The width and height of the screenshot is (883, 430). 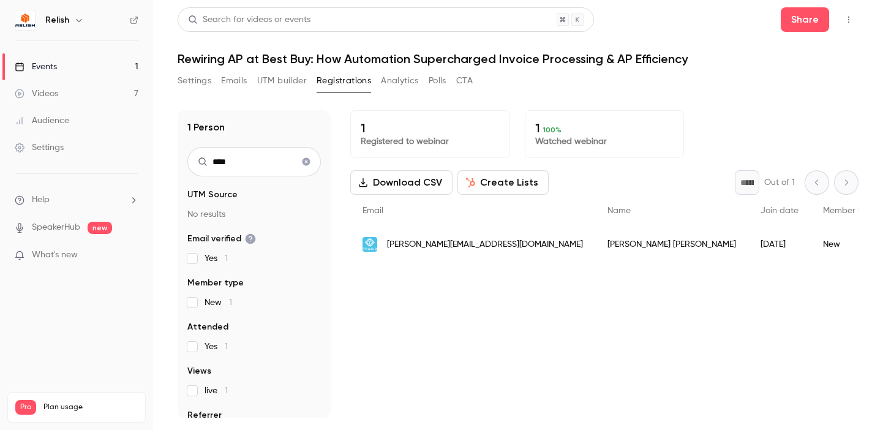 I want to click on span: Pro, so click(x=26, y=407).